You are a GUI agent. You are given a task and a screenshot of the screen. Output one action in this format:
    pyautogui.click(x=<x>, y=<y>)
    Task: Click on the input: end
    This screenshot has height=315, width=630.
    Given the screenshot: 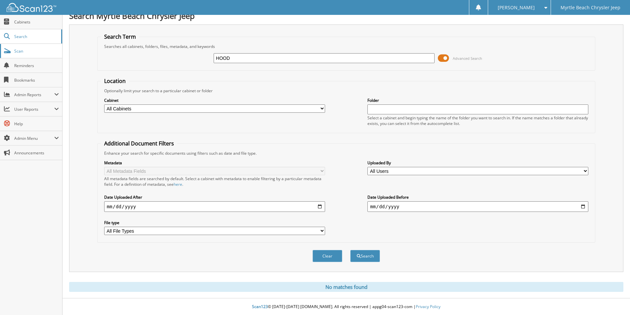 What is the action you would take?
    pyautogui.click(x=478, y=207)
    